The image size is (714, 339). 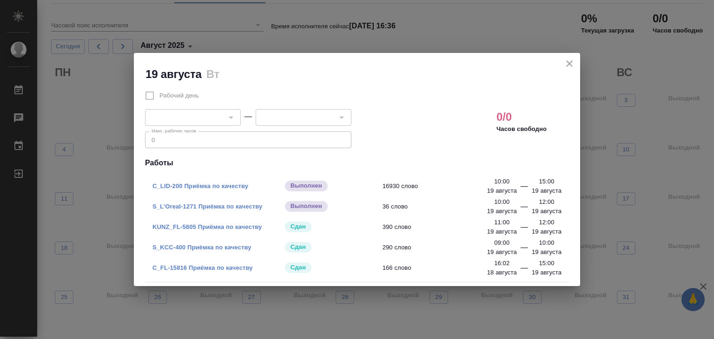 I want to click on p: 11:00, so click(x=501, y=223).